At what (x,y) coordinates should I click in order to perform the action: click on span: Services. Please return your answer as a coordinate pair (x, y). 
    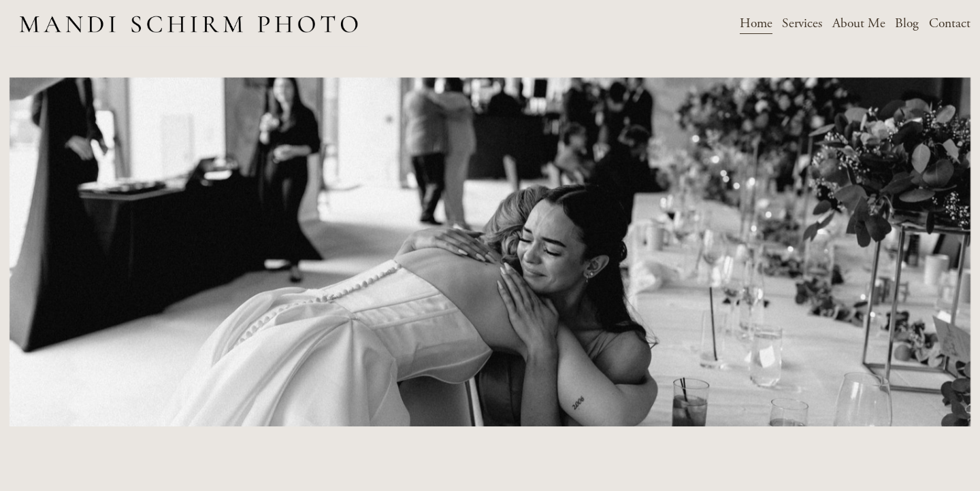
    Looking at the image, I should click on (802, 23).